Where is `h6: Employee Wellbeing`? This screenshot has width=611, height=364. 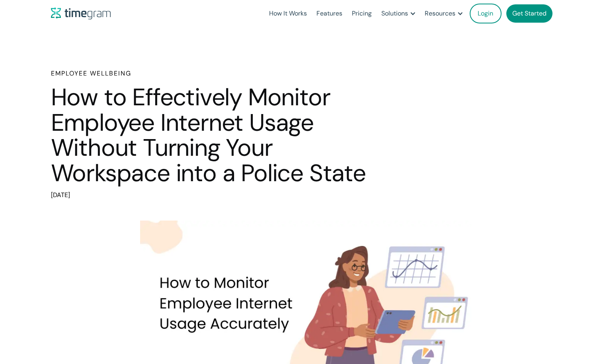
h6: Employee Wellbeing is located at coordinates (218, 74).